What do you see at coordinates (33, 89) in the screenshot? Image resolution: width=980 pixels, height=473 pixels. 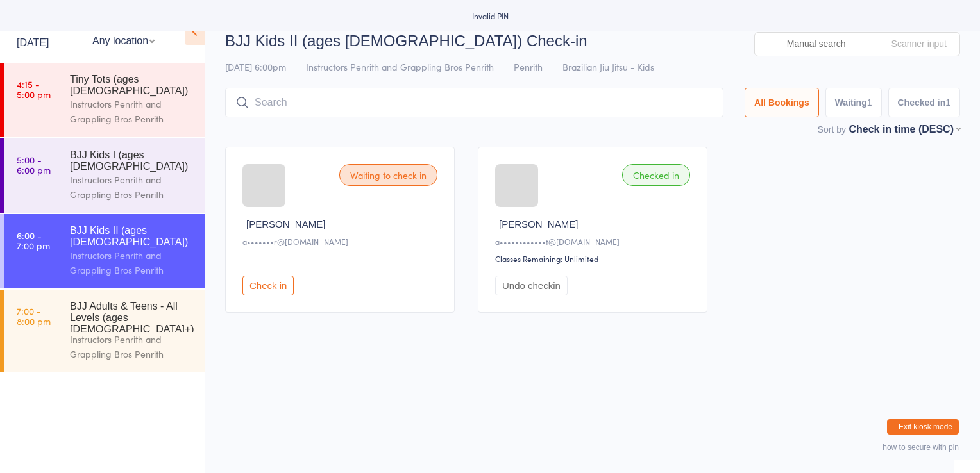 I see `time: 4:15 - 5:00 pm` at bounding box center [33, 89].